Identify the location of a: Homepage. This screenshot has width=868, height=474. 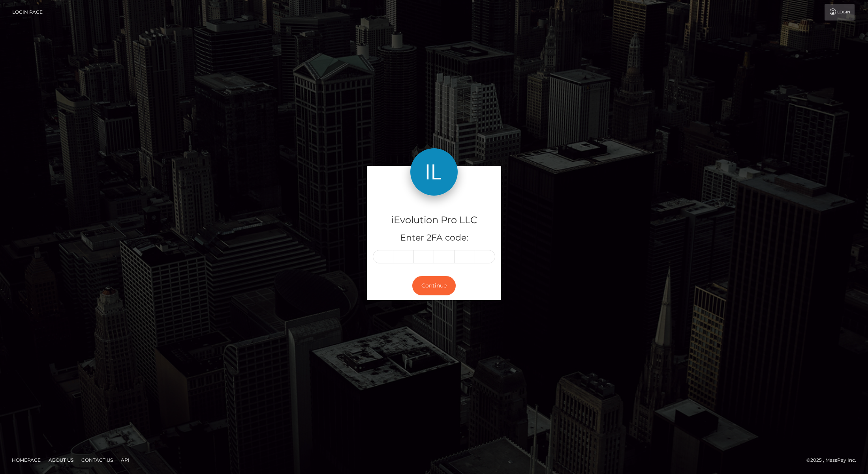
(26, 460).